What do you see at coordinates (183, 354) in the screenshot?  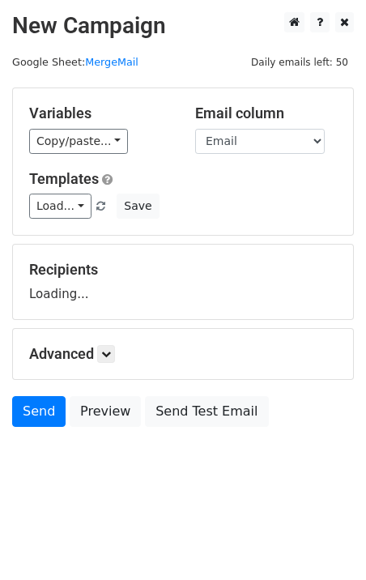 I see `h5: Advanced` at bounding box center [183, 354].